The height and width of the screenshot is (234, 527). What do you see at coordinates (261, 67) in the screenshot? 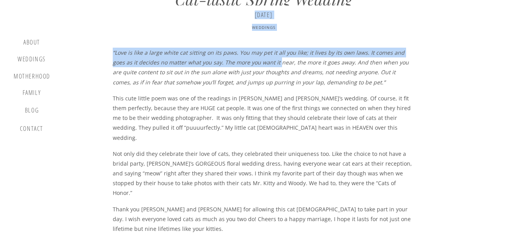
I see `em: “Love is like a large white cat sitting on its paws. You may pet it all you like; it lives by its...` at bounding box center [261, 67].